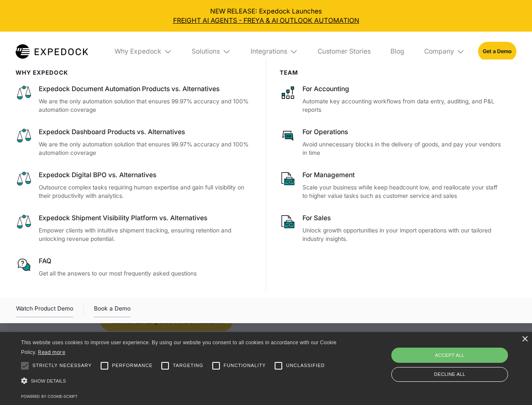 The image size is (532, 405). What do you see at coordinates (132, 365) in the screenshot?
I see `span: Performance` at bounding box center [132, 365].